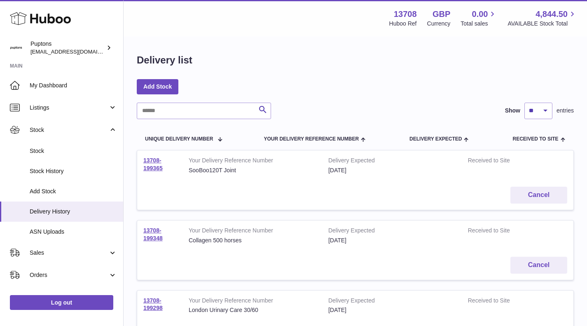 This screenshot has height=326, width=587. Describe the element at coordinates (61, 302) in the screenshot. I see `a: Log out` at that location.